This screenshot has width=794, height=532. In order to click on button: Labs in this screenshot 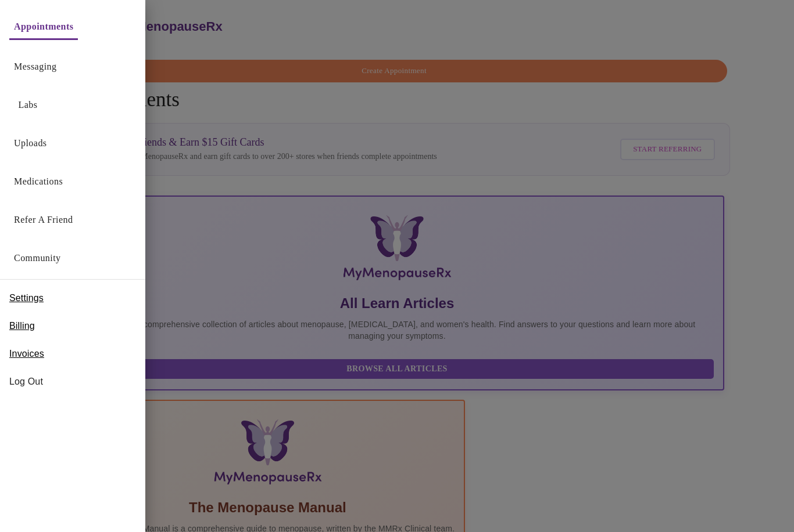, I will do `click(27, 105)`.